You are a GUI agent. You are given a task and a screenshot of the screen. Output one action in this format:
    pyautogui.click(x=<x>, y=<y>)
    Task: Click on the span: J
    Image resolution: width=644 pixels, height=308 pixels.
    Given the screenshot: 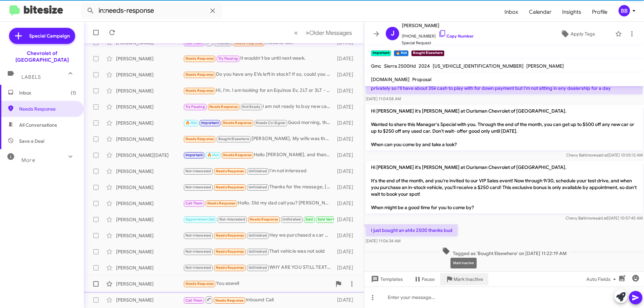 What is the action you would take?
    pyautogui.click(x=392, y=33)
    